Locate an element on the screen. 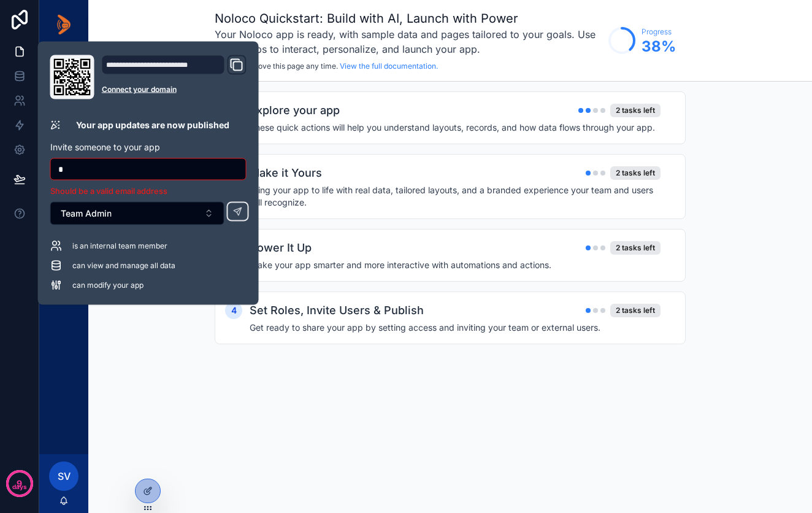  span: SV is located at coordinates (64, 477).